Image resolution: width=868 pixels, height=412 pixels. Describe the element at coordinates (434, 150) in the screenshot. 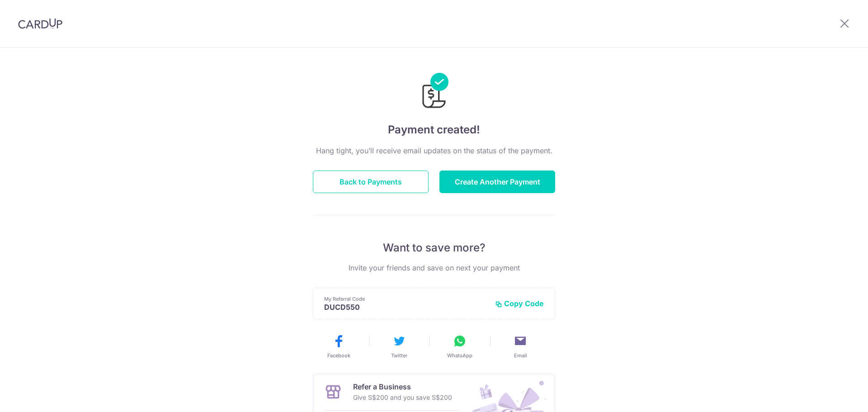

I see `p: Hang tight, you’ll receive email updates on the status of the payment.` at that location.